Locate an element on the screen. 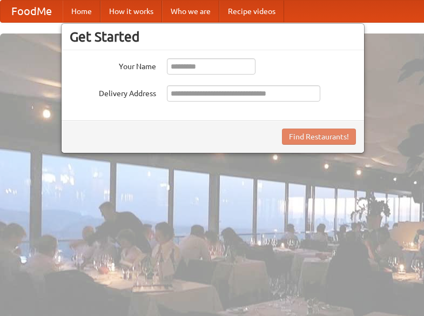 The image size is (424, 316). a: Who we are is located at coordinates (191, 11).